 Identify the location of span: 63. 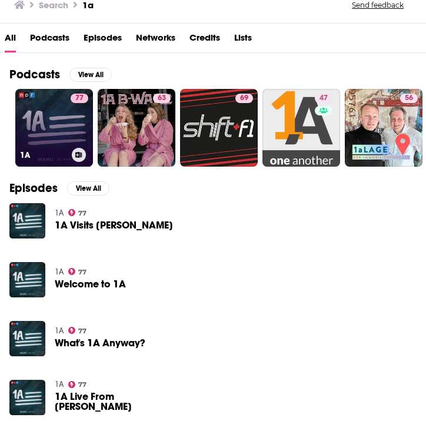
(162, 98).